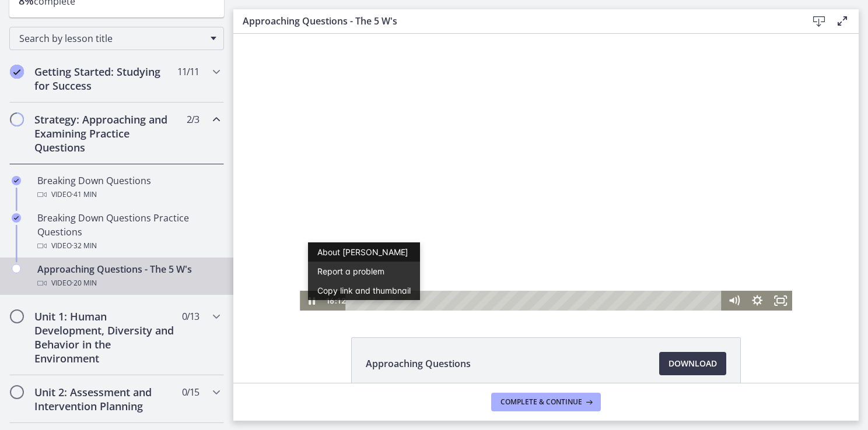 Image resolution: width=868 pixels, height=430 pixels. I want to click on span: Complete & continue, so click(541, 402).